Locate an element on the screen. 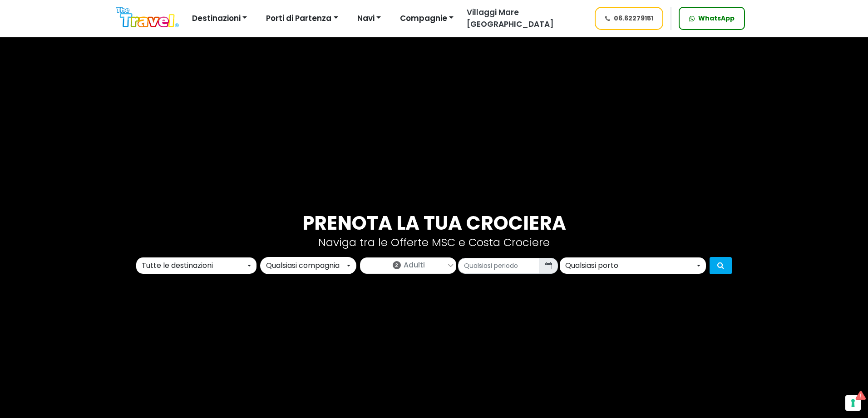  h3: Prenota la tua crociera is located at coordinates (434, 223).